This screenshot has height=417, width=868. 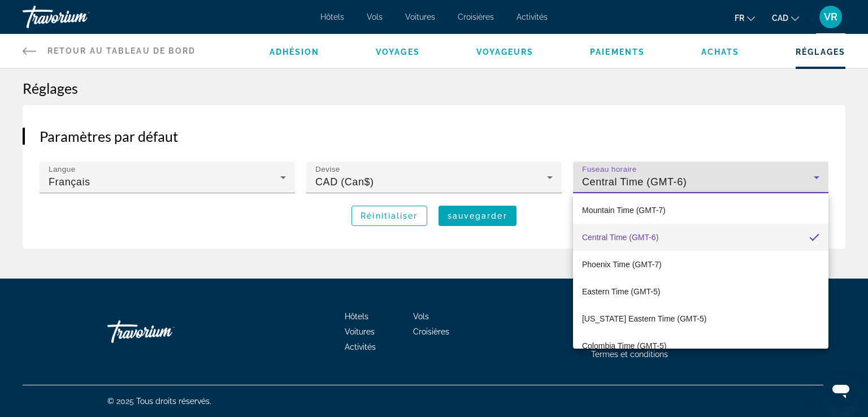 What do you see at coordinates (620, 237) in the screenshot?
I see `span: Central Time (GMT-6)` at bounding box center [620, 237].